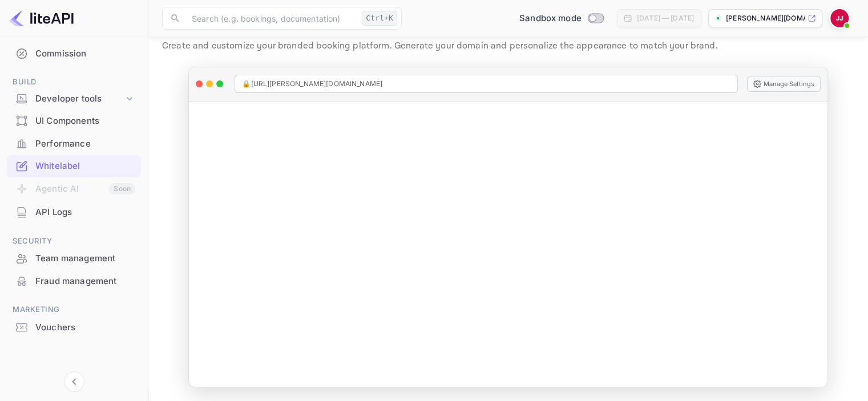 The height and width of the screenshot is (401, 868). What do you see at coordinates (74, 381) in the screenshot?
I see `button: Collapse navigation` at bounding box center [74, 381].